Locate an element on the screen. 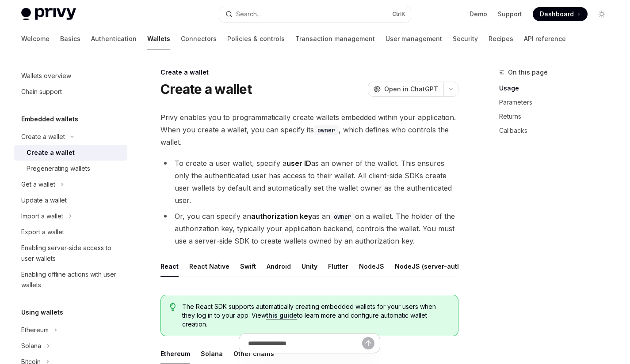 This screenshot has height=364, width=630. a: Enabling server-side access to user wallets is located at coordinates (71, 253).